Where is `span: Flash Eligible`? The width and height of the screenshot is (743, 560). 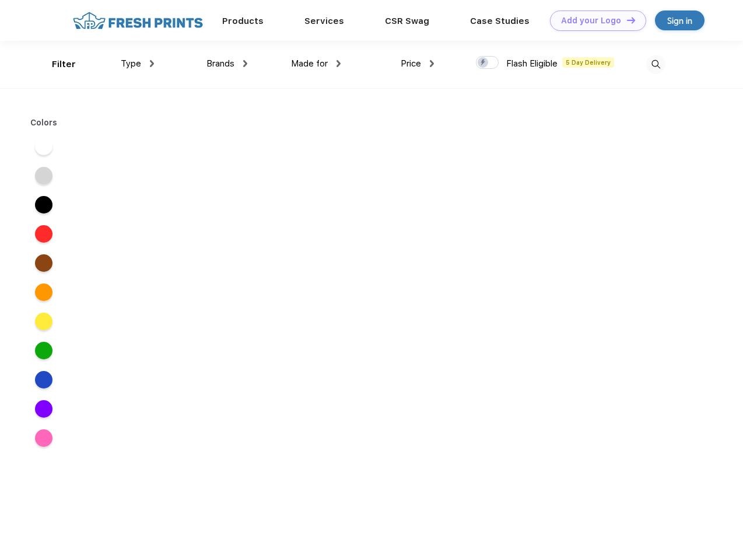 span: Flash Eligible is located at coordinates (532, 64).